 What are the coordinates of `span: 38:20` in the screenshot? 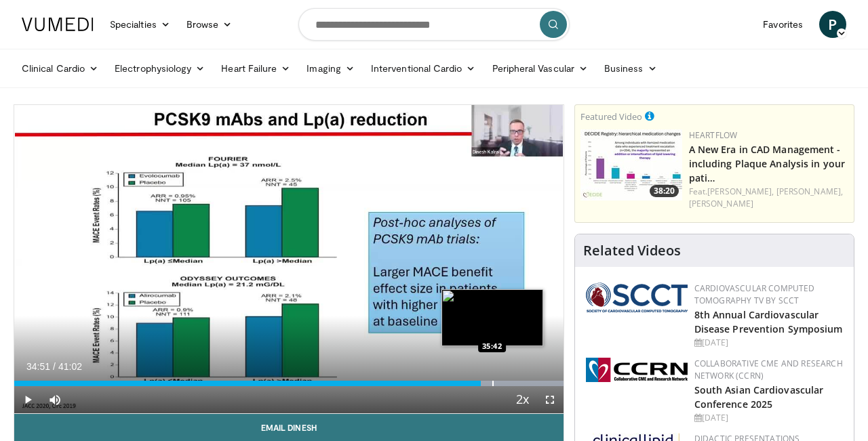 It's located at (664, 191).